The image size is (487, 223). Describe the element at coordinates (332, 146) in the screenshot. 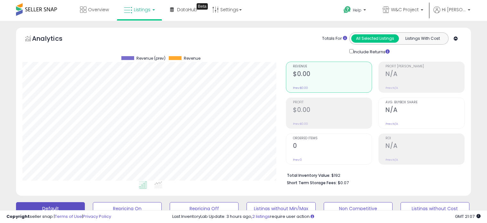

I see `h2: 0` at that location.